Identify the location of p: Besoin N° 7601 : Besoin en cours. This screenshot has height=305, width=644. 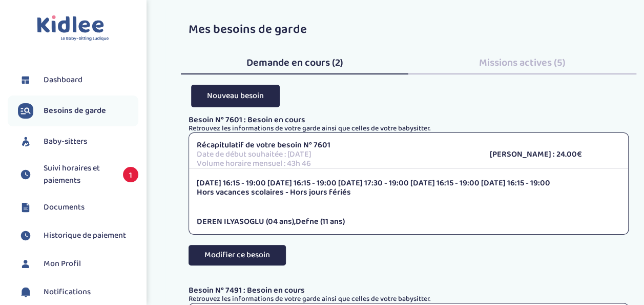
(409, 120).